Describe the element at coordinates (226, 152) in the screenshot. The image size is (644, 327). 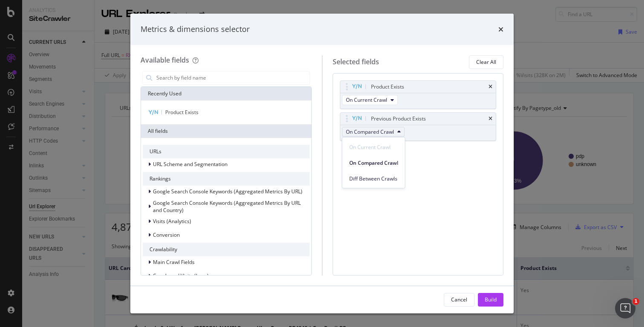
I see `div: URLs` at that location.